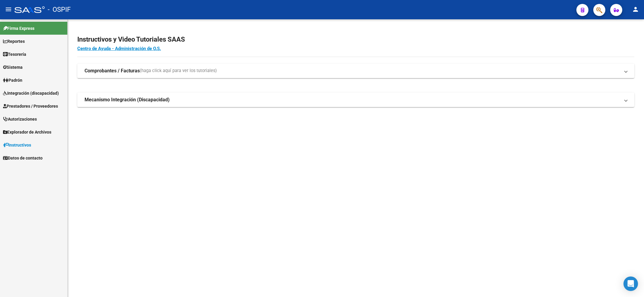 This screenshot has height=297, width=644. Describe the element at coordinates (17, 145) in the screenshot. I see `span: Instructivos` at that location.